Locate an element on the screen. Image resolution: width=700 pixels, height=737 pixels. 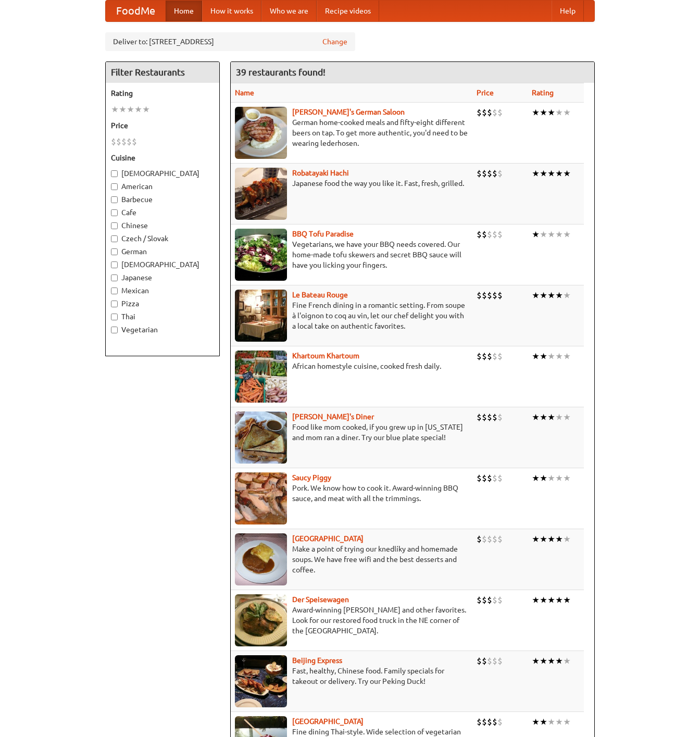
p: Pork. We know how to cook it. Award-winning BBQ sauce, and meat with all the trimmings. is located at coordinates (351, 494).